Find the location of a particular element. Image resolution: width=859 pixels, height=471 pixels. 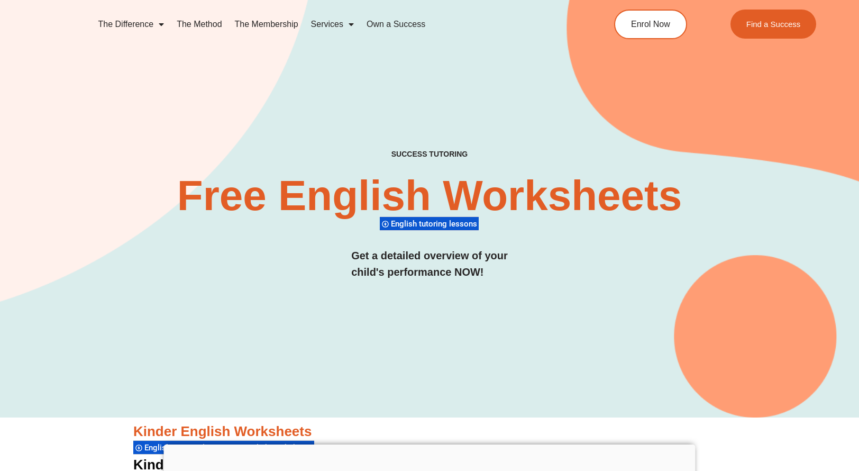

nav: Menu is located at coordinates (331, 24).